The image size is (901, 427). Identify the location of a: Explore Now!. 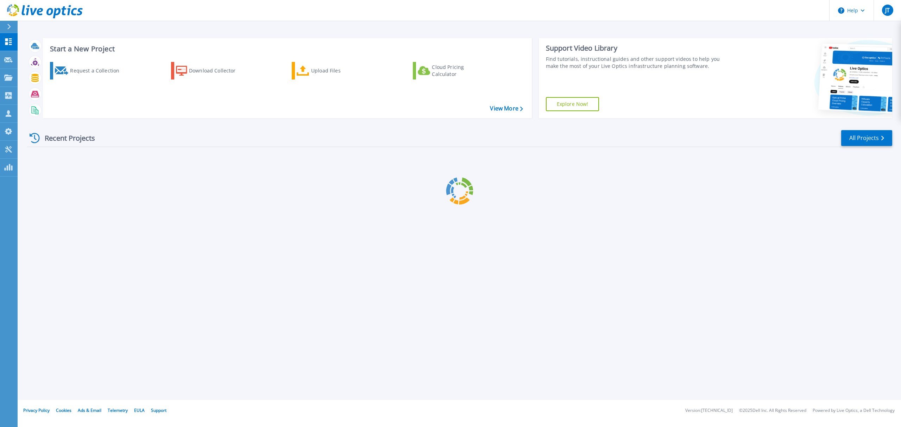
(573, 104).